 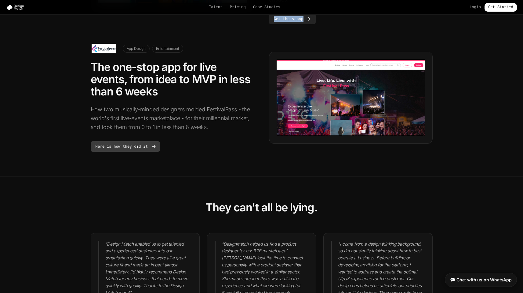 What do you see at coordinates (501, 7) in the screenshot?
I see `a: Get Started` at bounding box center [501, 7].